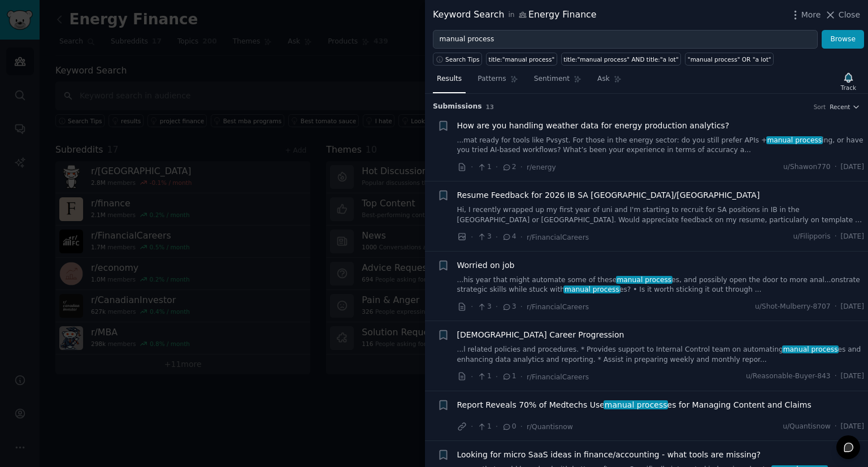 The width and height of the screenshot is (868, 467). Describe the element at coordinates (621, 60) in the screenshot. I see `div: title:"manual process" AND title:"a lot"` at that location.